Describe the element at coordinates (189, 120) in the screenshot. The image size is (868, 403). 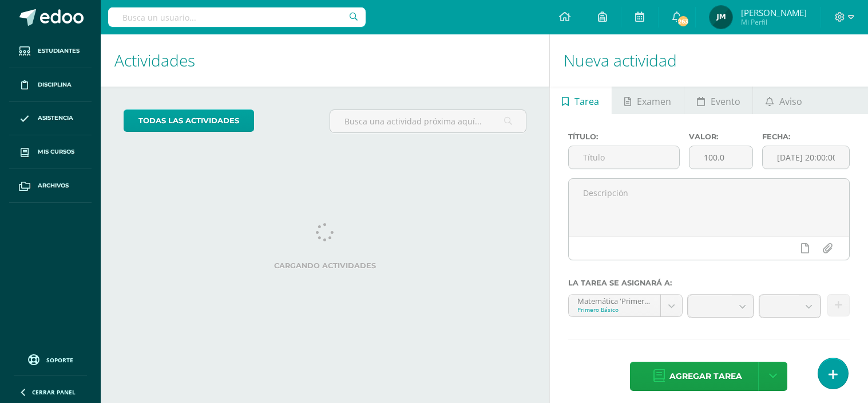
I see `a: todas las Actividades` at that location.